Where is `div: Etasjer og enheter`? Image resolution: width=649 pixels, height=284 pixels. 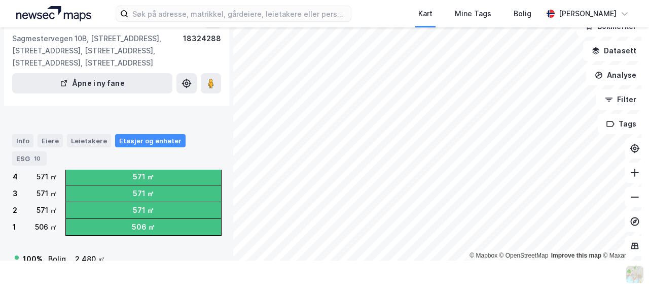 div: Etasjer og enheter is located at coordinates (150, 141).